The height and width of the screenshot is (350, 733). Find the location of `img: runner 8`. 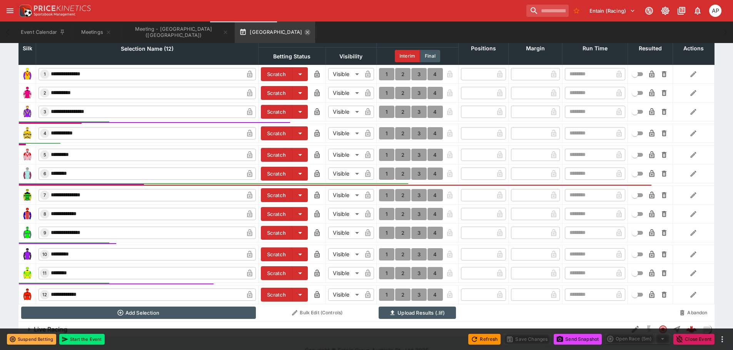

img: runner 8 is located at coordinates (27, 214).